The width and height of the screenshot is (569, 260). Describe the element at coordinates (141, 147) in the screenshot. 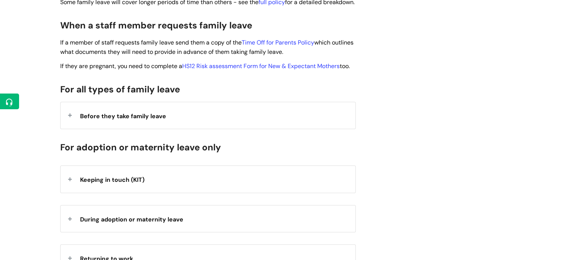

I see `span: For adoption or maternity leave only` at that location.